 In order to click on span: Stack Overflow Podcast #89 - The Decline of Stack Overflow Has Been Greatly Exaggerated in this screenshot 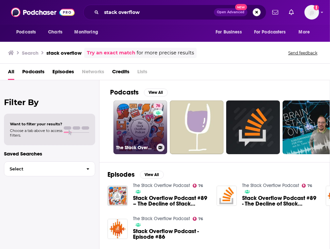, I will do `click(280, 201)`.